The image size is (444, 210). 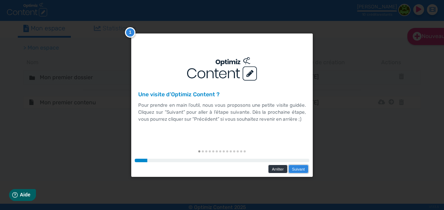 I want to click on h5: Une visite d’Optimiz Content ?, so click(x=222, y=94).